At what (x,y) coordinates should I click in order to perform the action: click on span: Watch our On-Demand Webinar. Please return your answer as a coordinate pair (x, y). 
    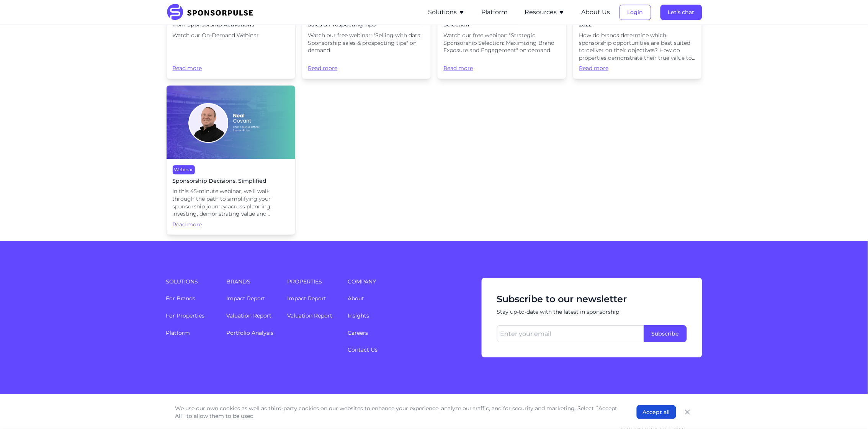
    Looking at the image, I should click on (231, 36).